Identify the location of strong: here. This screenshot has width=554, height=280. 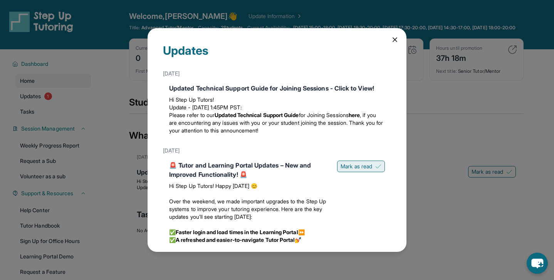
(354, 115).